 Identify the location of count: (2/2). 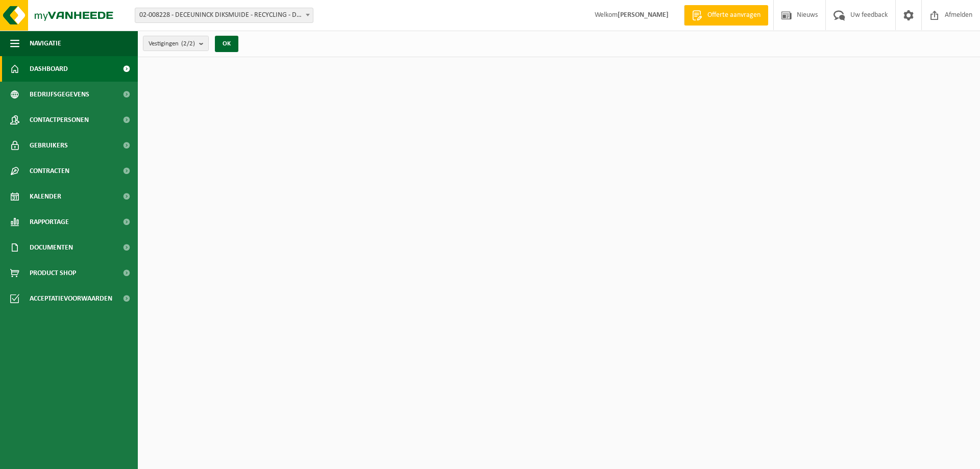
(188, 44).